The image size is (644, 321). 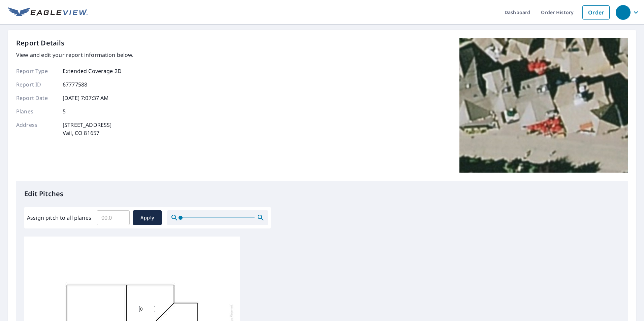 I want to click on p: 5, so click(x=64, y=112).